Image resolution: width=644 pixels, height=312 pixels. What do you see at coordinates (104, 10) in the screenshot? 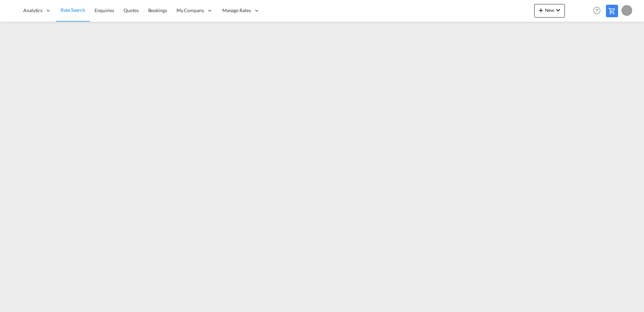
I see `span: Enquiries` at bounding box center [104, 10].